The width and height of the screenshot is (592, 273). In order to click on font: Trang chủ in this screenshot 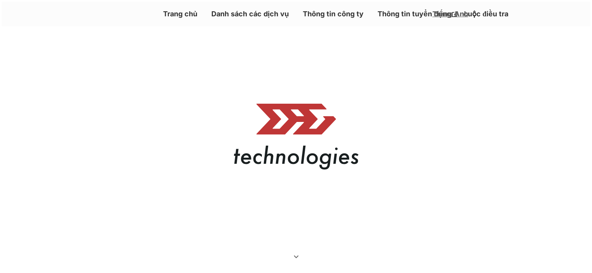, I will do `click(180, 14)`.